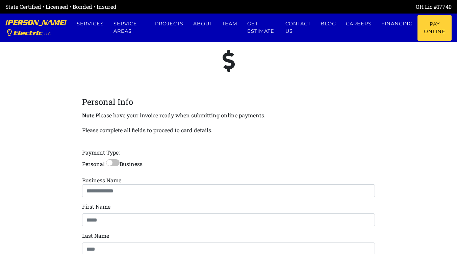 This screenshot has width=457, height=254. What do you see at coordinates (435, 28) in the screenshot?
I see `a: Pay Online` at bounding box center [435, 28].